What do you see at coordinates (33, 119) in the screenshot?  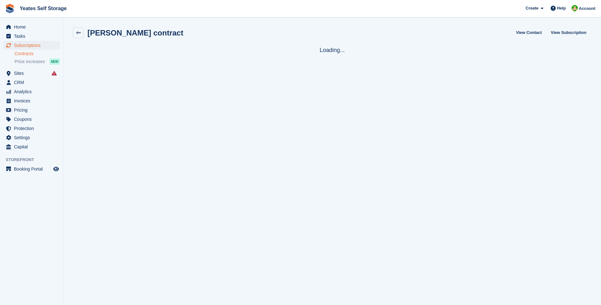 I see `span: Coupons` at bounding box center [33, 119].